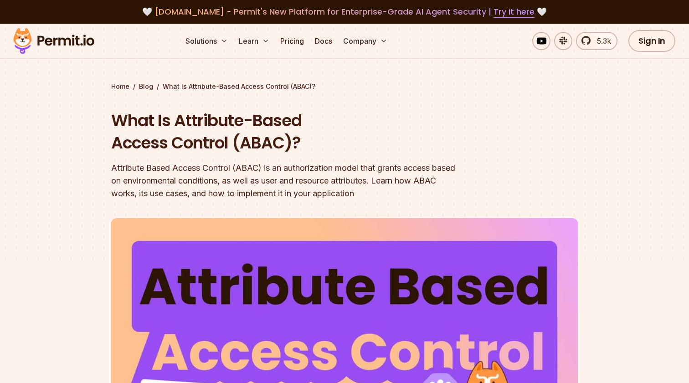 This screenshot has height=383, width=689. Describe the element at coordinates (286, 132) in the screenshot. I see `h1: What Is Attribute-Based Access Control (ABAC)?` at that location.